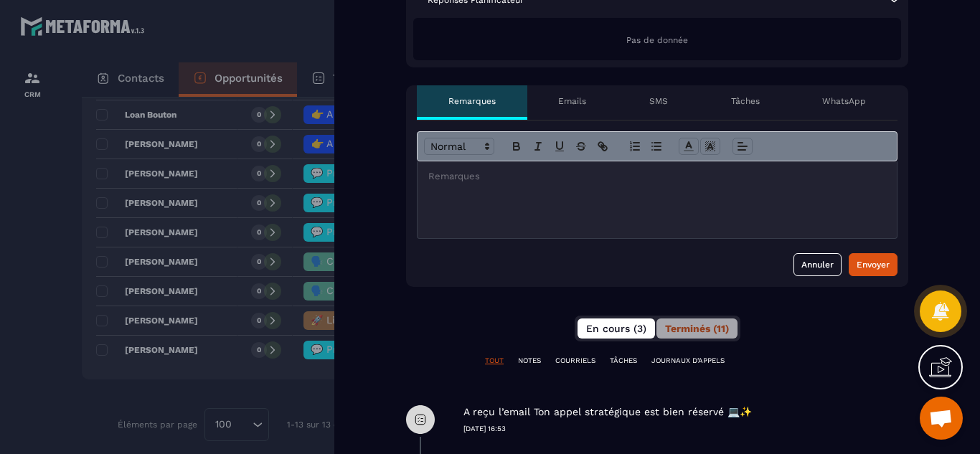  Describe the element at coordinates (472, 101) in the screenshot. I see `p: Remarques` at that location.